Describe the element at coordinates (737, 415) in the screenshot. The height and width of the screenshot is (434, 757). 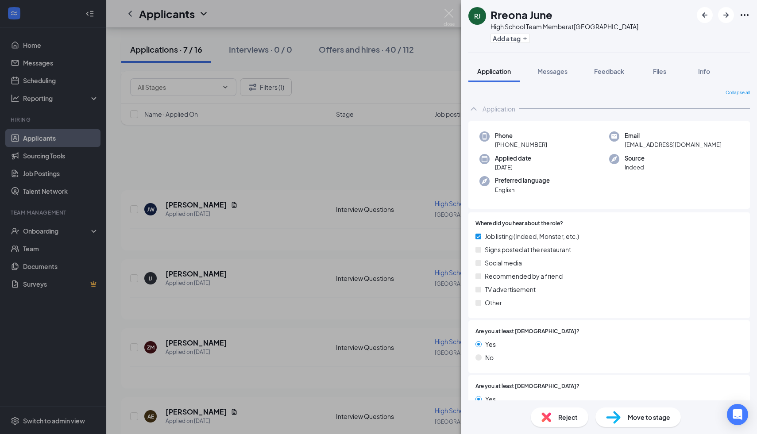
I see `div: Open Intercom Messenger` at that location.